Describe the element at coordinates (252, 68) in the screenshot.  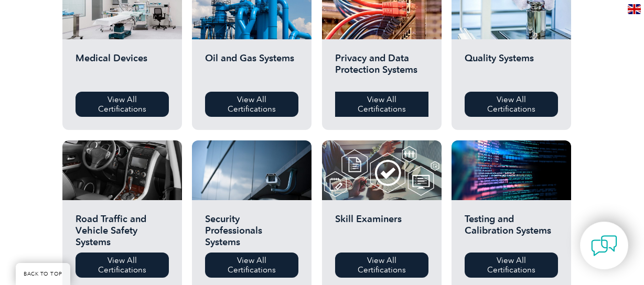
I see `h2: Oil and Gas Systems` at that location.